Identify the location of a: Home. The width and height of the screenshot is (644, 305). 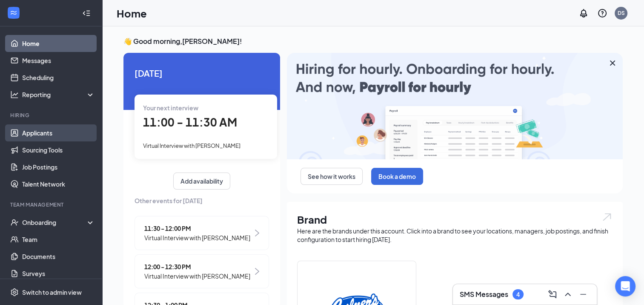
(58, 43).